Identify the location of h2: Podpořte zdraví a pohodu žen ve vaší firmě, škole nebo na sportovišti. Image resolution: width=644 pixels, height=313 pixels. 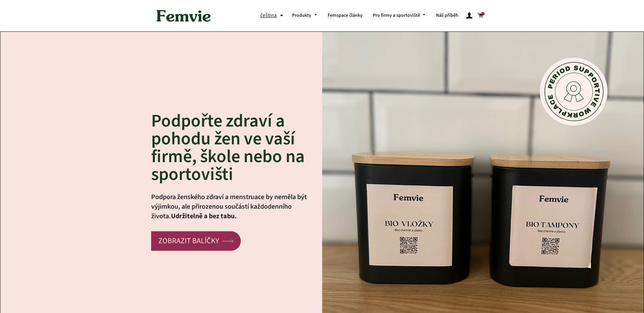
(231, 148).